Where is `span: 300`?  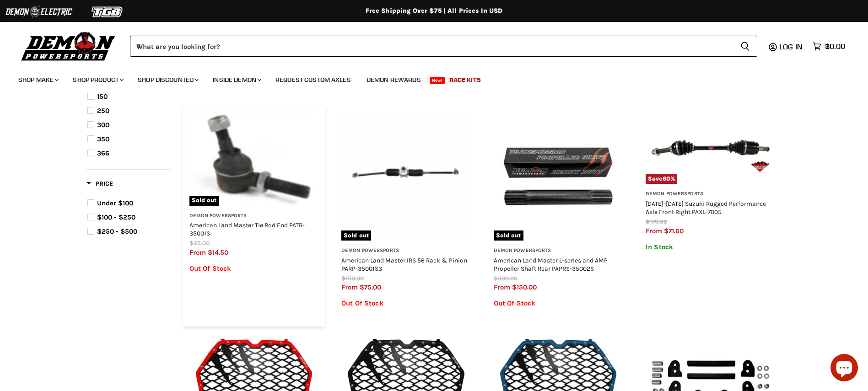
span: 300 is located at coordinates (103, 125).